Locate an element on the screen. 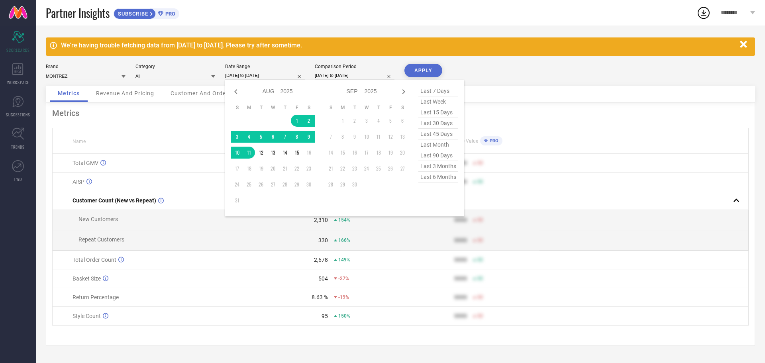  span: last 7 days is located at coordinates (438, 91).